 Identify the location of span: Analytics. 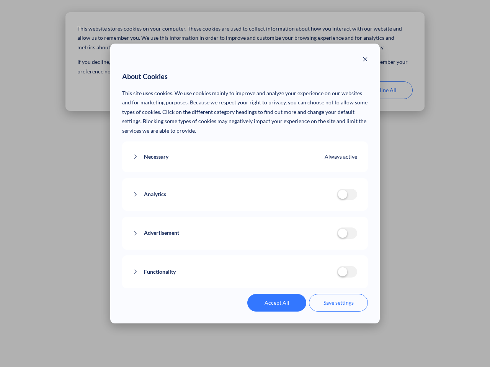
(155, 194).